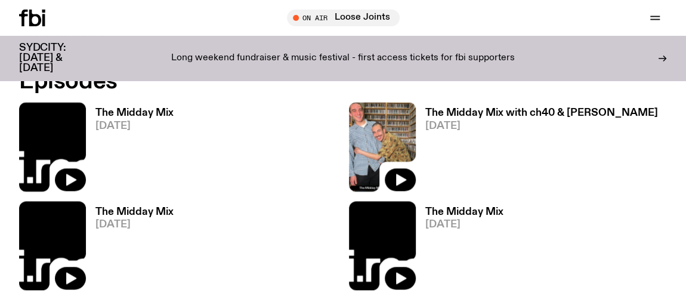 This screenshot has width=686, height=299. What do you see at coordinates (343, 18) in the screenshot?
I see `button: On AirLoose Joints` at bounding box center [343, 18].